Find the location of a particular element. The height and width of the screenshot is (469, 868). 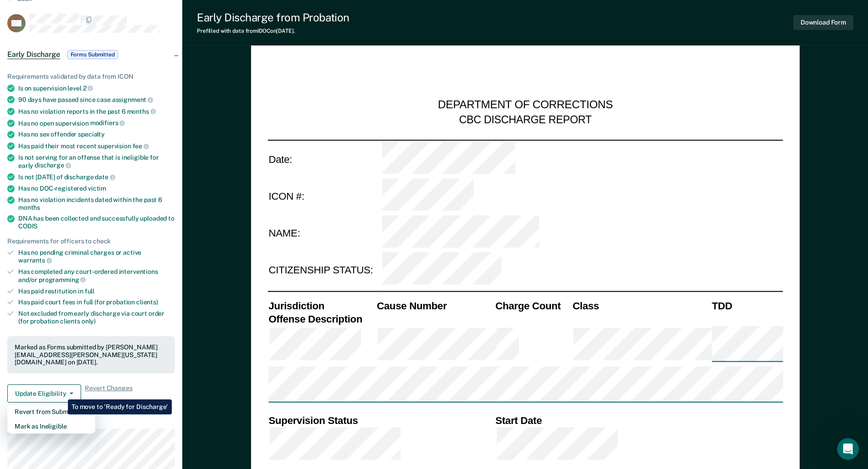

div: Is not serving for an offense that is ineligible for early is located at coordinates (97, 161).